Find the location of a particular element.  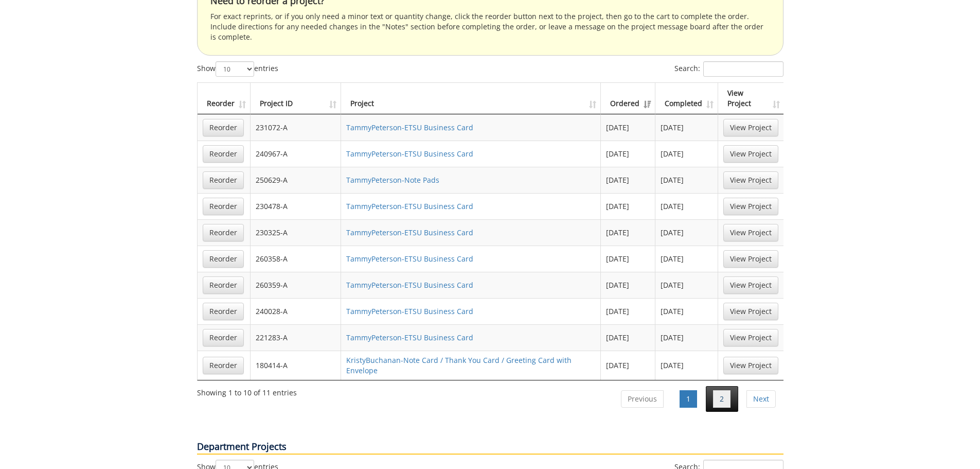

a: Previous is located at coordinates (642, 399).